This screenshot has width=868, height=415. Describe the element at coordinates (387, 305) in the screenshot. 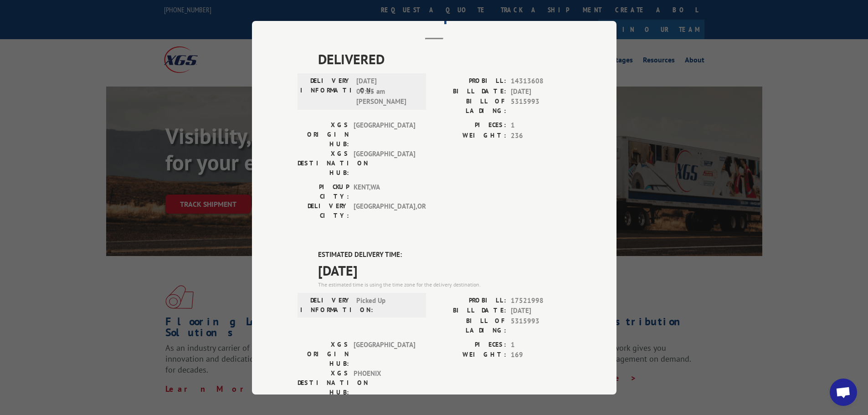

I see `span: Picked Up` at that location.